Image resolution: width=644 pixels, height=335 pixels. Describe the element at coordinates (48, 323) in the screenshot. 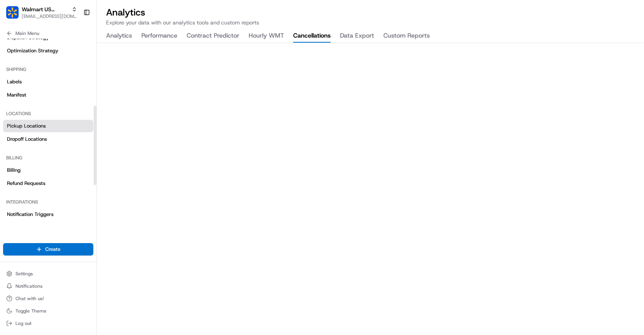

I see `button: Log out` at that location.